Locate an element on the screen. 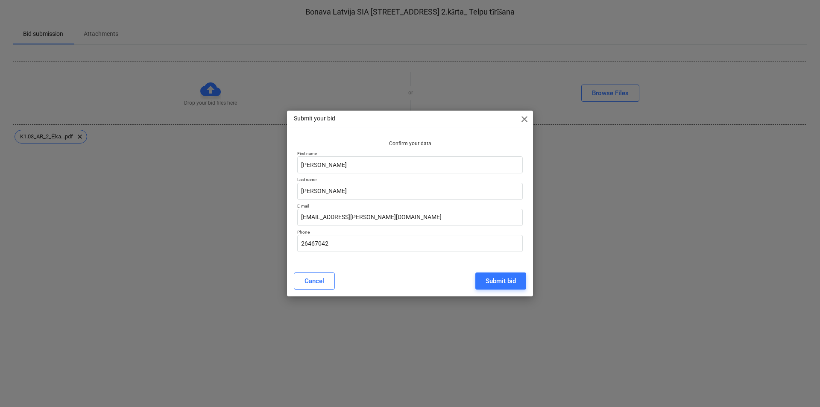  button: Cancel is located at coordinates (314, 281).